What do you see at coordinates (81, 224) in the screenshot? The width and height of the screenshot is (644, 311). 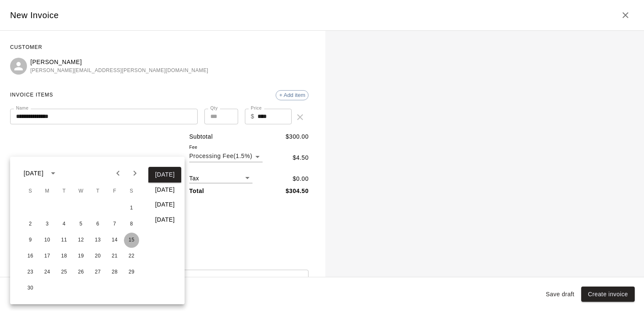 I see `button: 5` at bounding box center [81, 224].